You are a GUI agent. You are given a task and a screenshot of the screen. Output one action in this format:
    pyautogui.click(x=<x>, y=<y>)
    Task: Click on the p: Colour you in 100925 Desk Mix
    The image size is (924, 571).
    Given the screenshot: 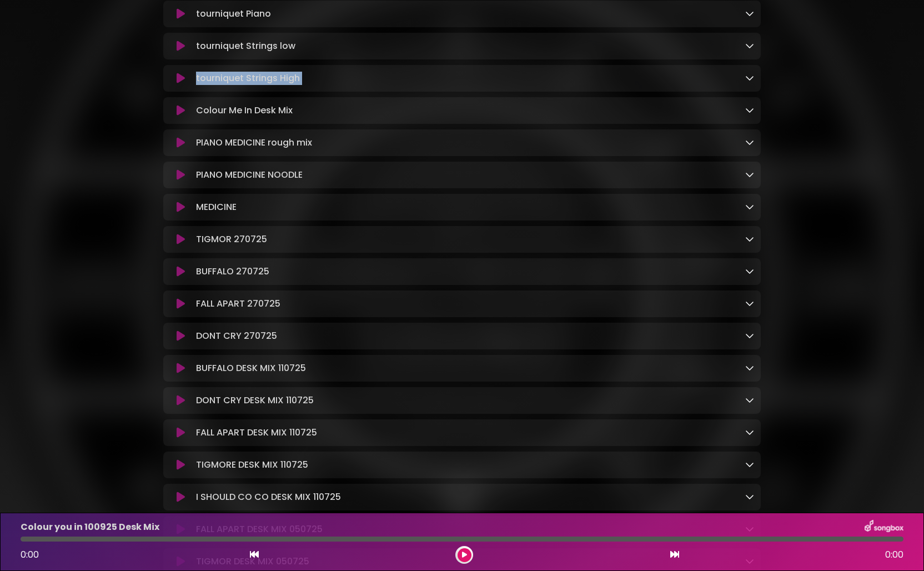 What is the action you would take?
    pyautogui.click(x=90, y=527)
    